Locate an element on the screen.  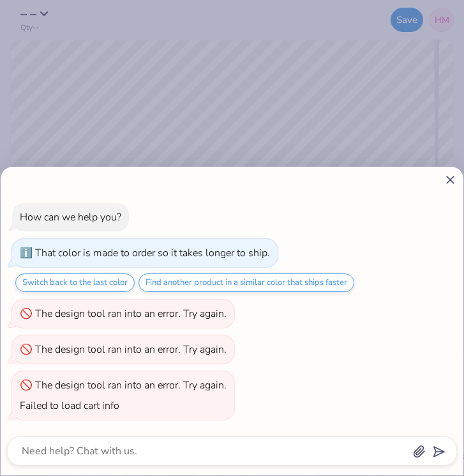
div: How can we help you? is located at coordinates (70, 217).